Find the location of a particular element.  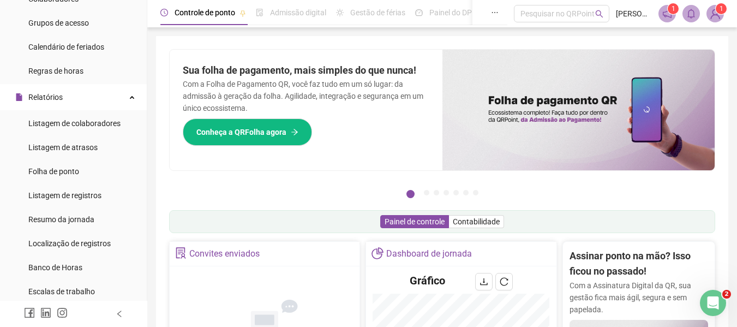

span: Controle de ponto is located at coordinates (204, 13).